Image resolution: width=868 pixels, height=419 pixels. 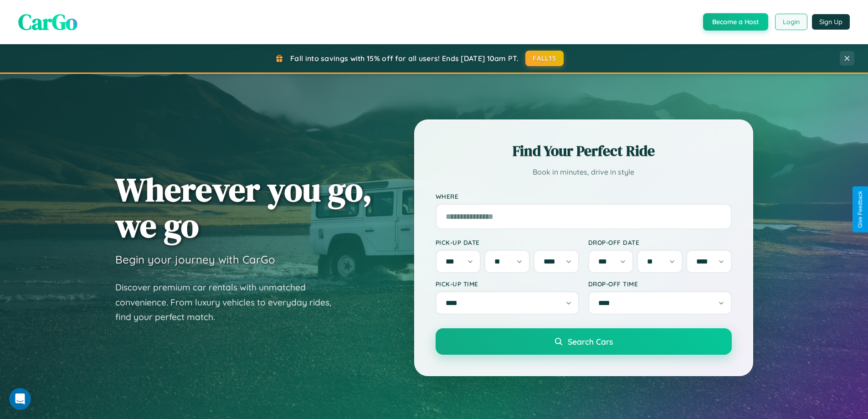 What do you see at coordinates (507, 242) in the screenshot?
I see `label: Pick-up Date` at bounding box center [507, 242].